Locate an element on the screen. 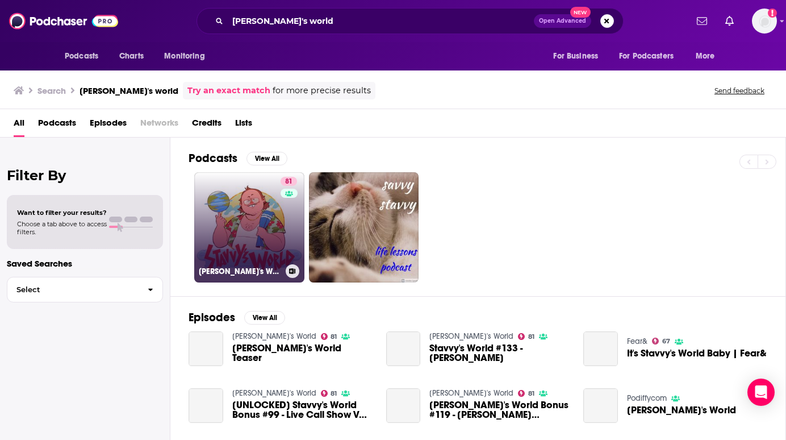 The image size is (786, 440). a: Podchaser - Follow, Share and Rate Podcasts is located at coordinates (64, 21).